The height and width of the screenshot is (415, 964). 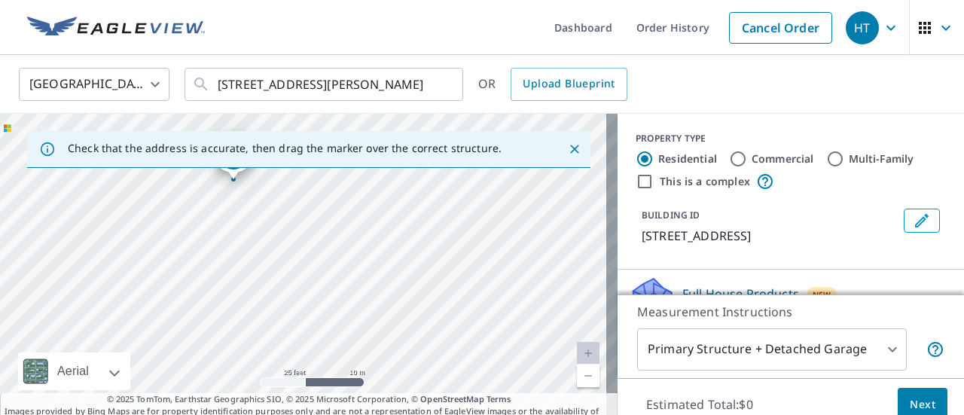 What do you see at coordinates (741, 294) in the screenshot?
I see `p: Full House Products` at bounding box center [741, 294].